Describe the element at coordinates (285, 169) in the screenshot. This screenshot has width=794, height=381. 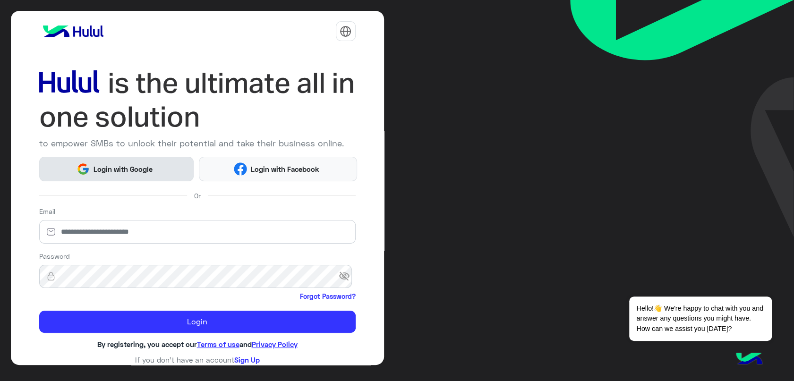
I see `span: Login with Facebook` at that location.